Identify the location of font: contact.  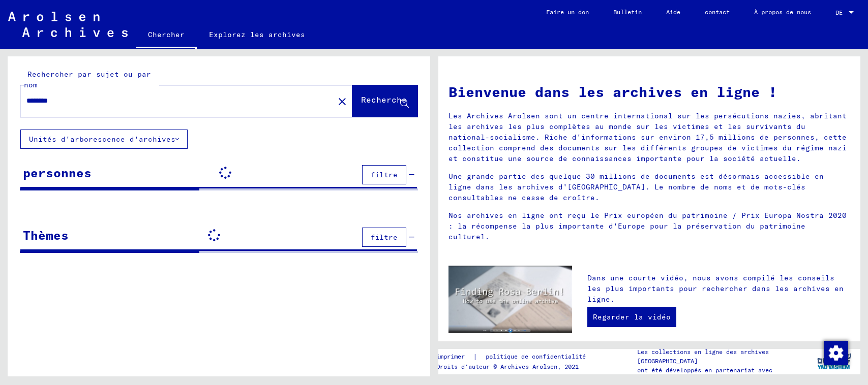
(717, 12).